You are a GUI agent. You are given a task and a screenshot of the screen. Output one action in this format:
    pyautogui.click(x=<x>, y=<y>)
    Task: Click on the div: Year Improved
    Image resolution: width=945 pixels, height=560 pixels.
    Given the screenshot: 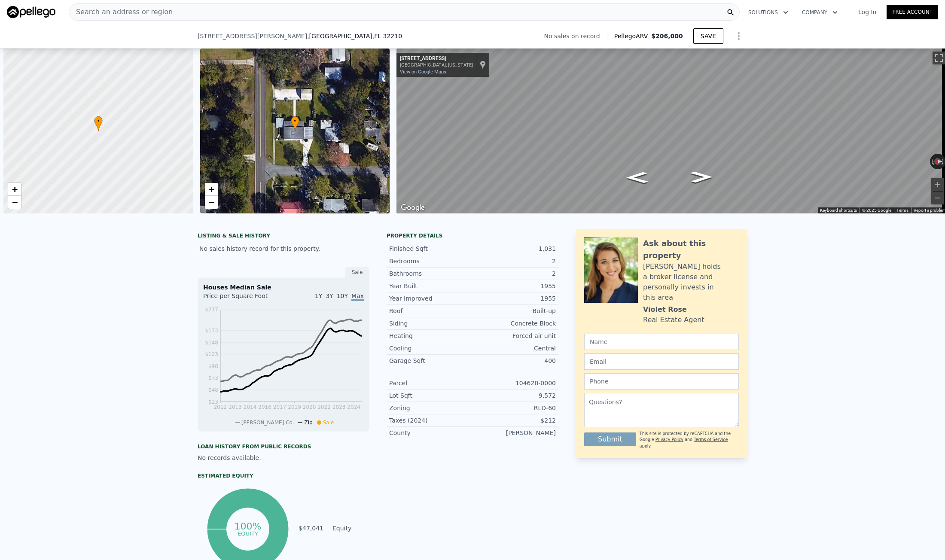 What is the action you would take?
    pyautogui.click(x=431, y=299)
    